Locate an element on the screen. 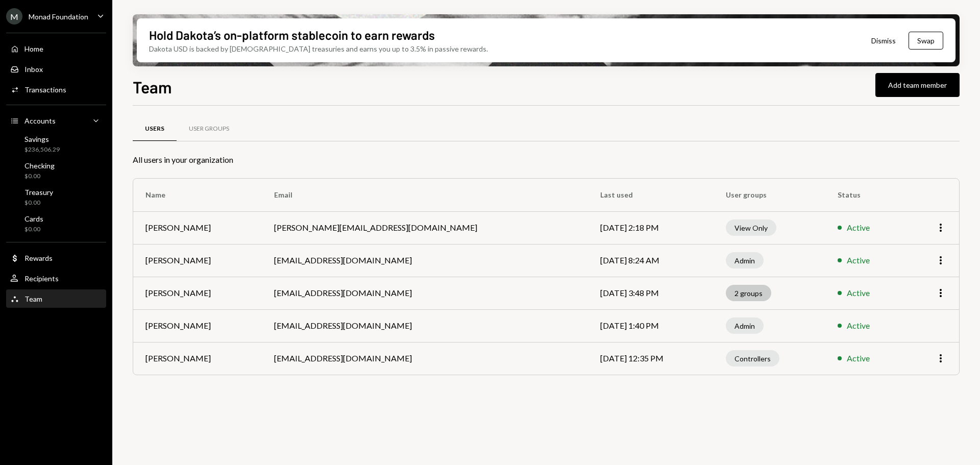  div: Inbox is located at coordinates (33, 69).